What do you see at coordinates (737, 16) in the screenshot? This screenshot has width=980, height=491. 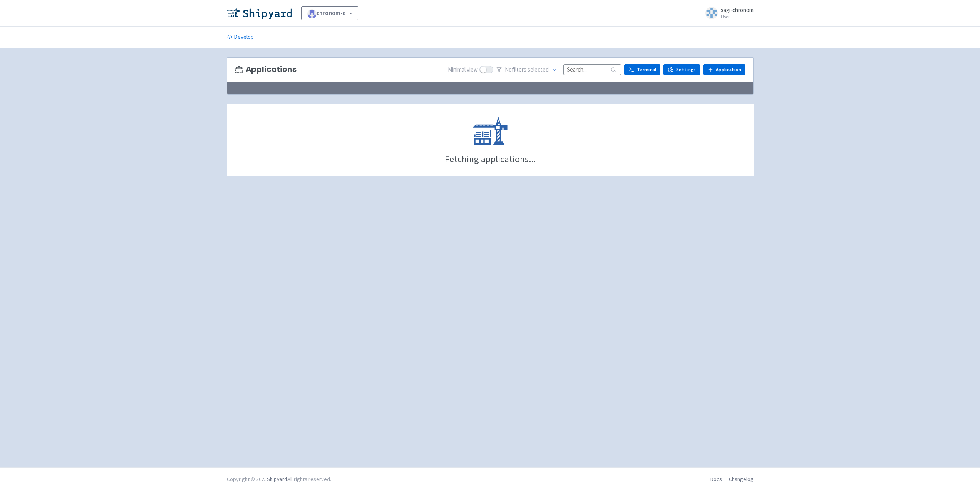 I see `small: User` at bounding box center [737, 16].